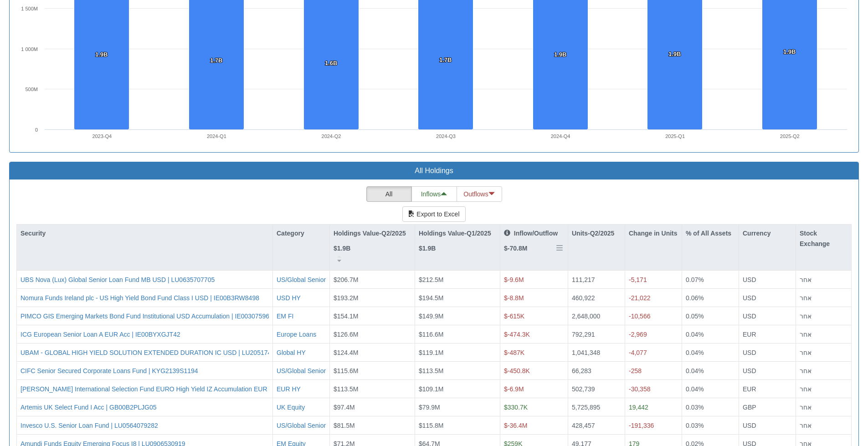  I want to click on div: Europe Loans, so click(297, 334).